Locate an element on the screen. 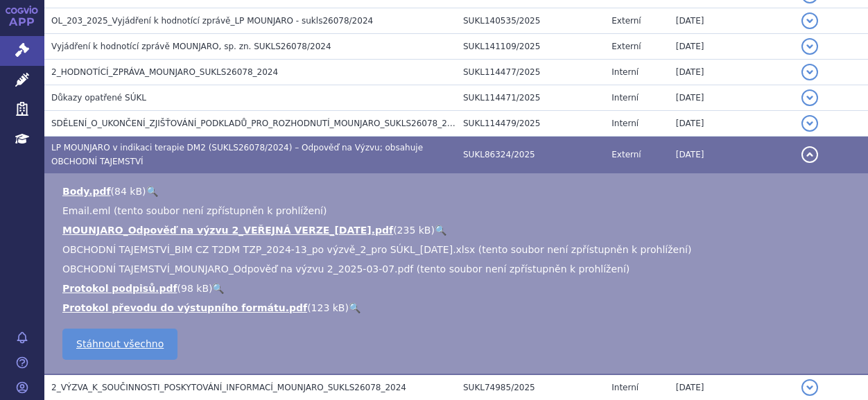 This screenshot has width=868, height=400. span: OBCHODNÍ TAJEMSTVÍ_MOUNJARO_Odpověď na výzvu 2_2025-03-07.pdf (tento soubor není zpřístupněn k pr... is located at coordinates (346, 269).